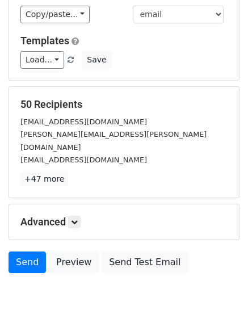 This screenshot has height=327, width=248. What do you see at coordinates (42, 60) in the screenshot?
I see `a: Load...` at bounding box center [42, 60].